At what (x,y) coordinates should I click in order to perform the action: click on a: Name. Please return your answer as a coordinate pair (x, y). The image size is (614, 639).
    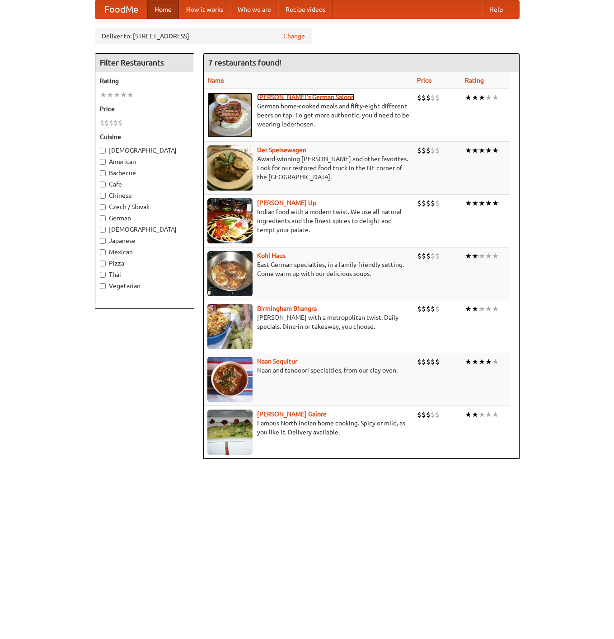
    Looking at the image, I should click on (215, 80).